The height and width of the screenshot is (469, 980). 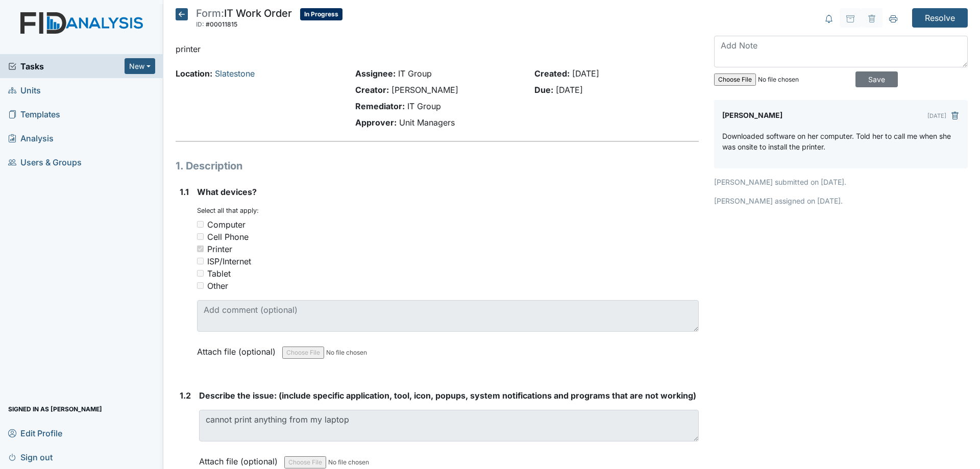 What do you see at coordinates (200, 261) in the screenshot?
I see `input: ISP/Internet` at bounding box center [200, 261].